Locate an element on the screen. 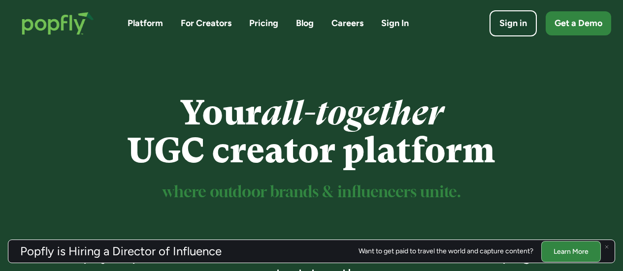  em: all-together is located at coordinates (352, 113).